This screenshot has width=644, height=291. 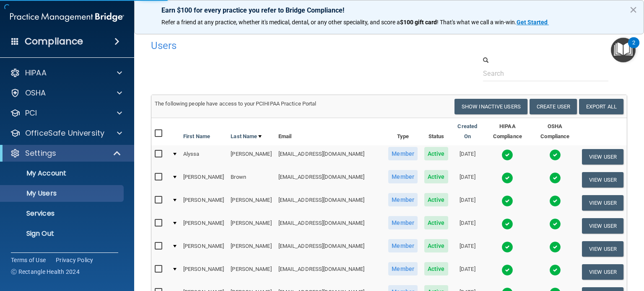 I want to click on th: Type, so click(x=403, y=131).